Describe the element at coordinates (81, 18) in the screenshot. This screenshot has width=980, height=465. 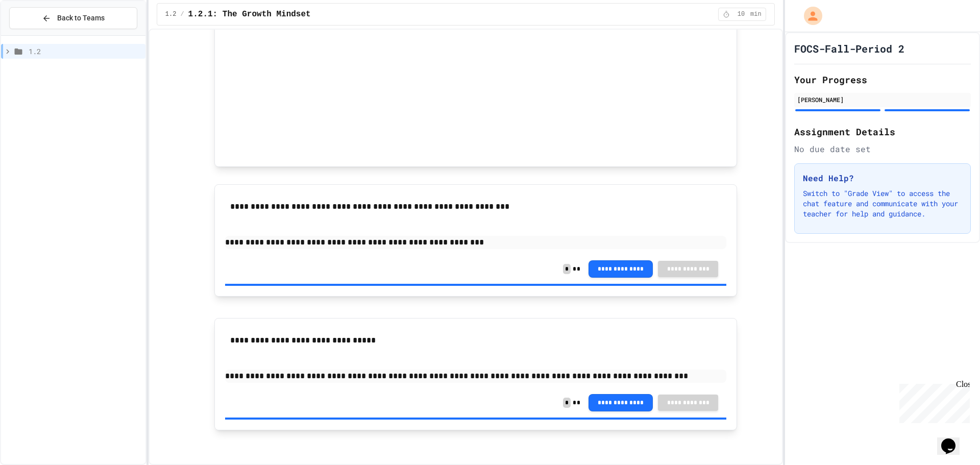
I see `span: Back to Teams` at that location.